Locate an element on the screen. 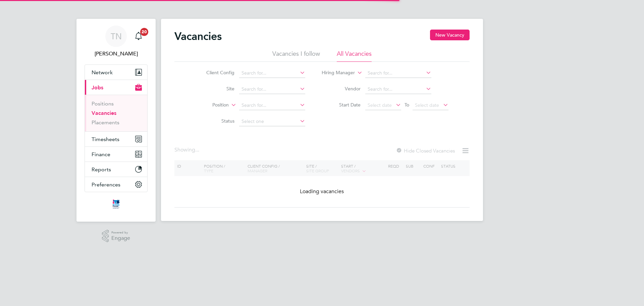 The height and width of the screenshot is (306, 644). input: Select one is located at coordinates (272, 122).